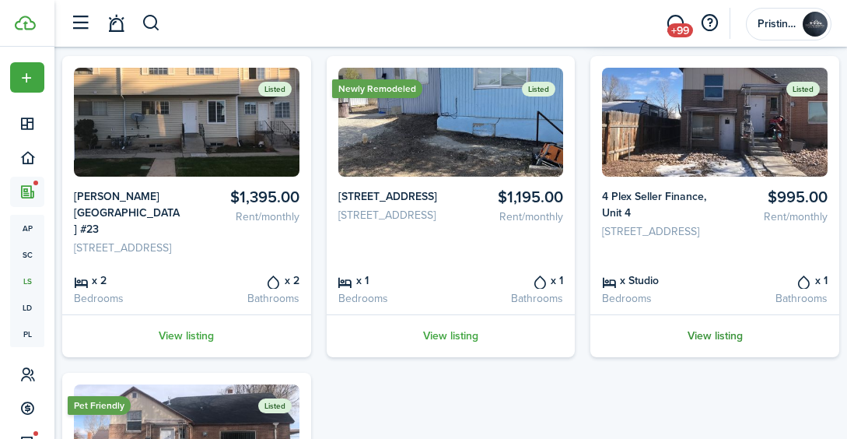 This screenshot has width=847, height=439. Describe the element at coordinates (116, 23) in the screenshot. I see `a: Notifications` at that location.